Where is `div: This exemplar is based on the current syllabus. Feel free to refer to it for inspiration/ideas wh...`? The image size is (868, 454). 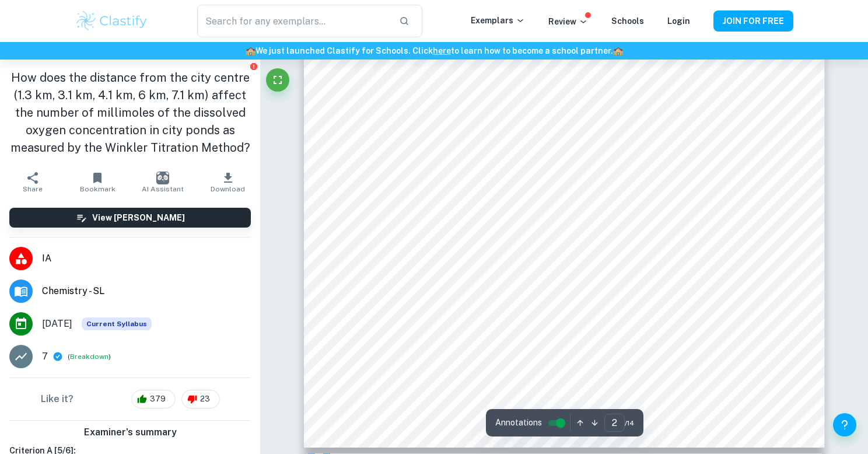
div: This exemplar is based on the current syllabus. Feel free to refer to it for inspiration/ideas wh... is located at coordinates (116, 324).